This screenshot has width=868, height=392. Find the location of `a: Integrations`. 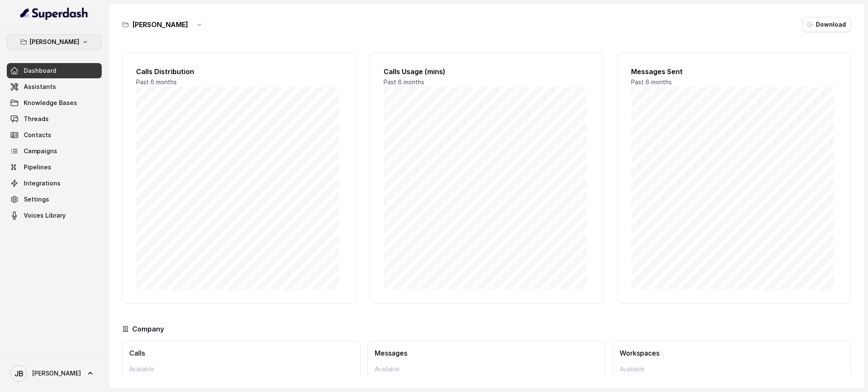

a: Integrations is located at coordinates (55, 183).